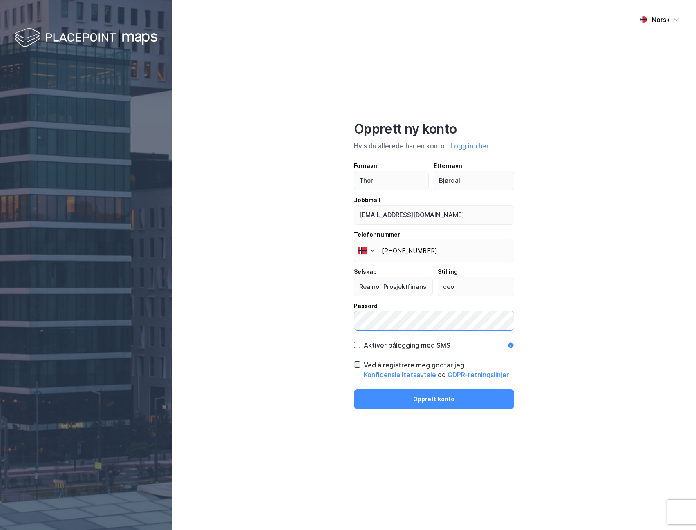  I want to click on div: Telefonnummer, so click(434, 234).